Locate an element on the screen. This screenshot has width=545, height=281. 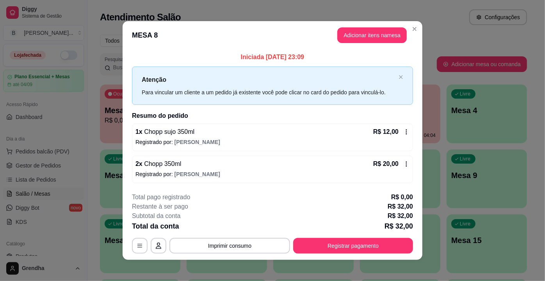
p: R$ 0,00 is located at coordinates (402, 197).